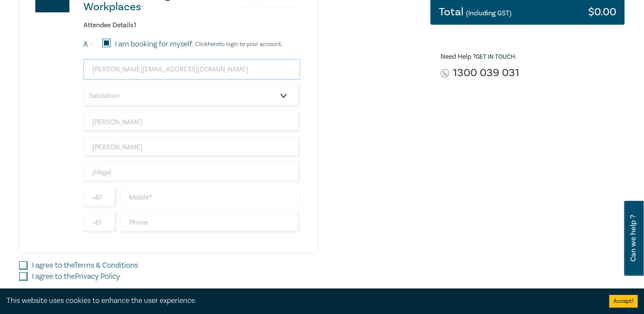 This screenshot has width=644, height=314. Describe the element at coordinates (192, 25) in the screenshot. I see `h6: Attendee Details 1` at that location.